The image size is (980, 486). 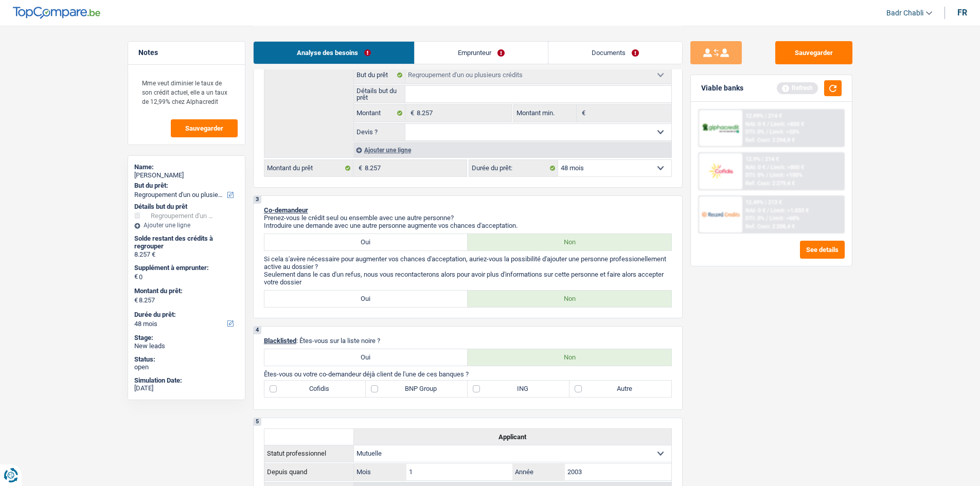 I want to click on label: Autre, so click(x=621, y=389).